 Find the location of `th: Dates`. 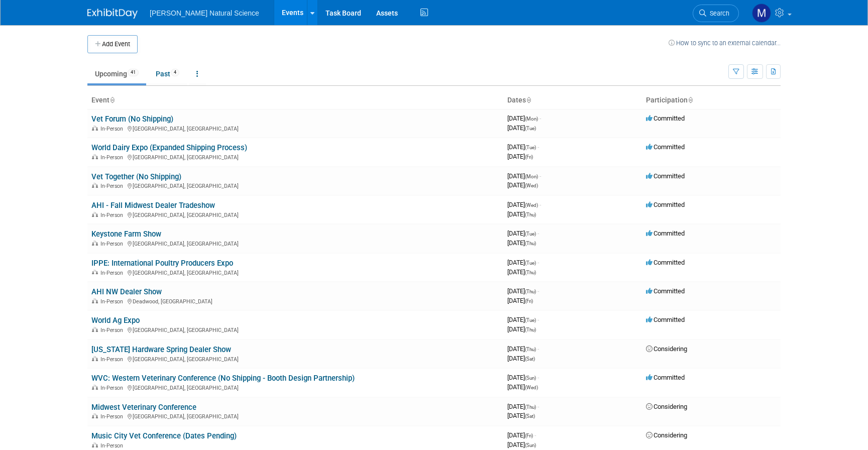

th: Dates is located at coordinates (573, 100).